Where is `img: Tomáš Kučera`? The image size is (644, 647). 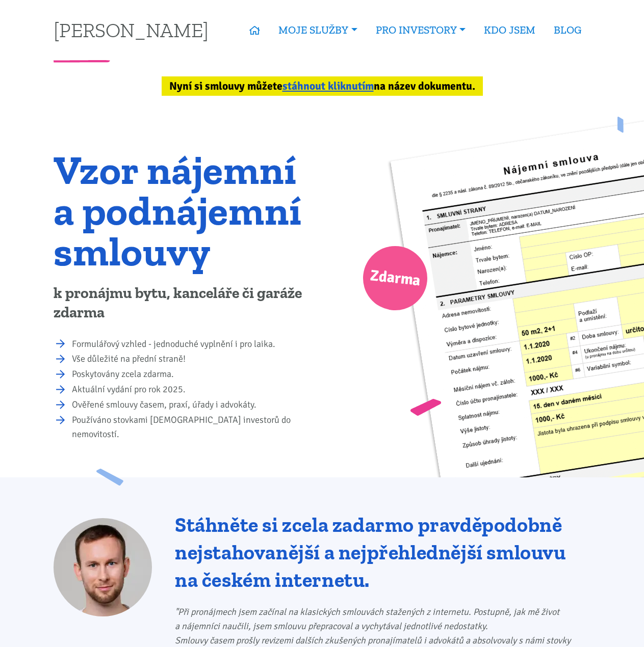 img: Tomáš Kučera is located at coordinates (103, 567).